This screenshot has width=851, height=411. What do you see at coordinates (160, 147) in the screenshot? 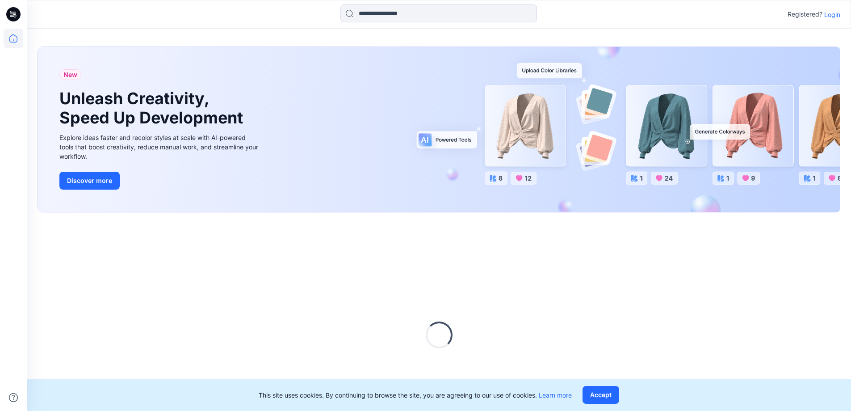
I see `div: Explore ideas faster and recolor styles at scale with AI-powered tools that boost creativity, red...` at bounding box center [160, 147].